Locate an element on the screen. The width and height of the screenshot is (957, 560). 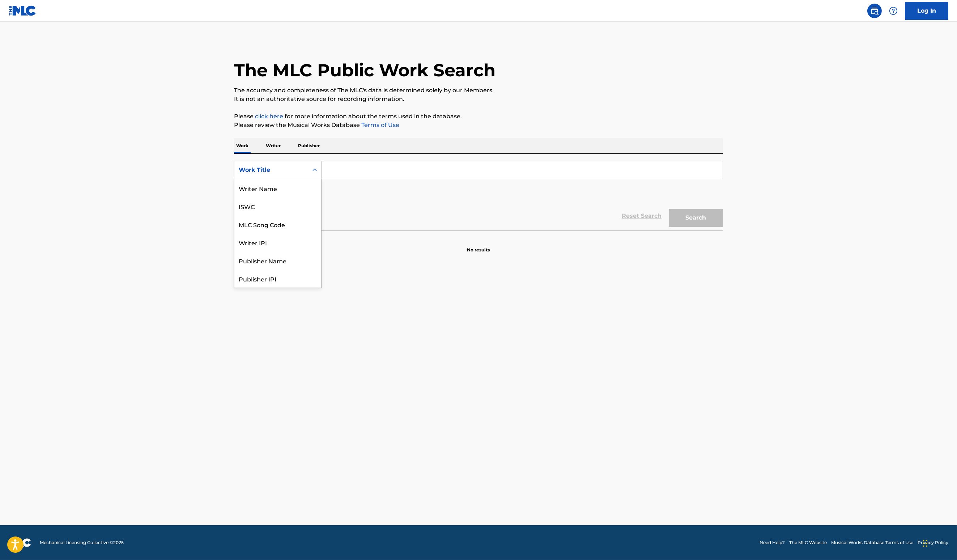
p: Work is located at coordinates (242, 146).